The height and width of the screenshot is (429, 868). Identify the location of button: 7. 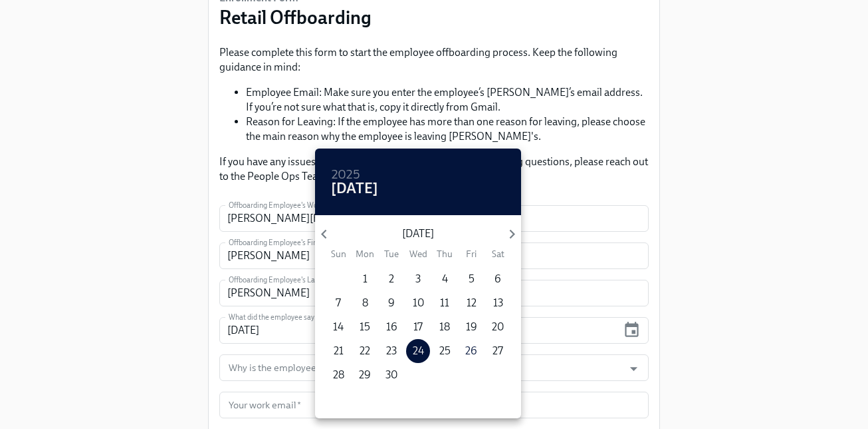
(338, 303).